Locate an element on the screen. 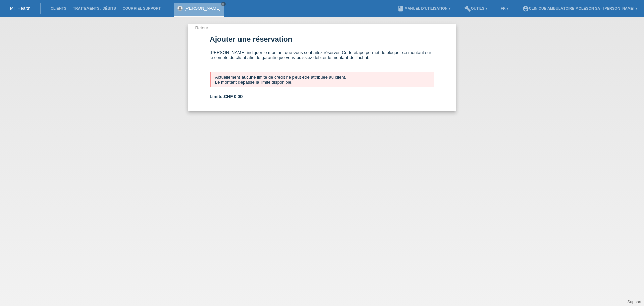  a: FR ▾ is located at coordinates (505, 8).